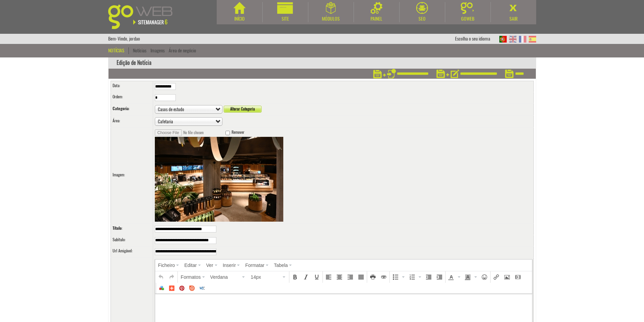 This screenshot has width=644, height=322. Describe the element at coordinates (280, 265) in the screenshot. I see `span: Tabela` at that location.